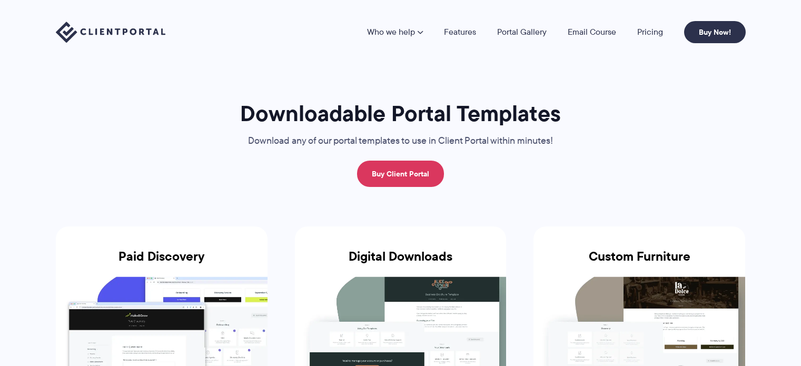 The height and width of the screenshot is (366, 801). What do you see at coordinates (400, 174) in the screenshot?
I see `a: Buy Client Portal` at bounding box center [400, 174].